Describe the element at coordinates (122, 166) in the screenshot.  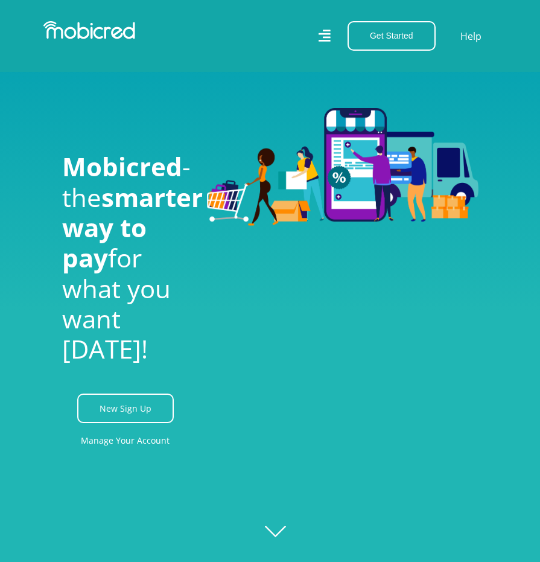
I see `span: Mobicred` at that location.